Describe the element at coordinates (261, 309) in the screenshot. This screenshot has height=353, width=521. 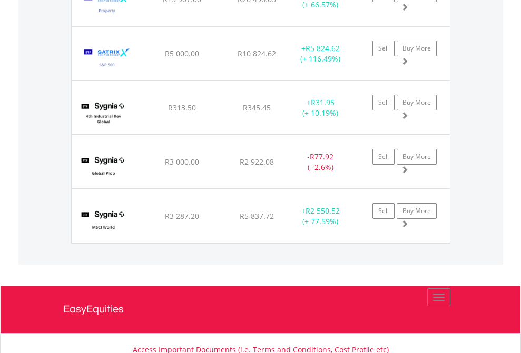
I see `a: EasyEquities` at that location.